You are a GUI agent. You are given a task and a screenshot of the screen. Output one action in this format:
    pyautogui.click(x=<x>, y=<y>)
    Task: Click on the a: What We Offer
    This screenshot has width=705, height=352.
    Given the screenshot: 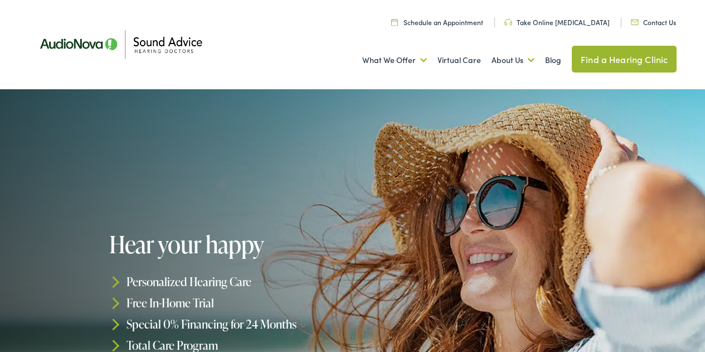 What is the action you would take?
    pyautogui.click(x=395, y=60)
    